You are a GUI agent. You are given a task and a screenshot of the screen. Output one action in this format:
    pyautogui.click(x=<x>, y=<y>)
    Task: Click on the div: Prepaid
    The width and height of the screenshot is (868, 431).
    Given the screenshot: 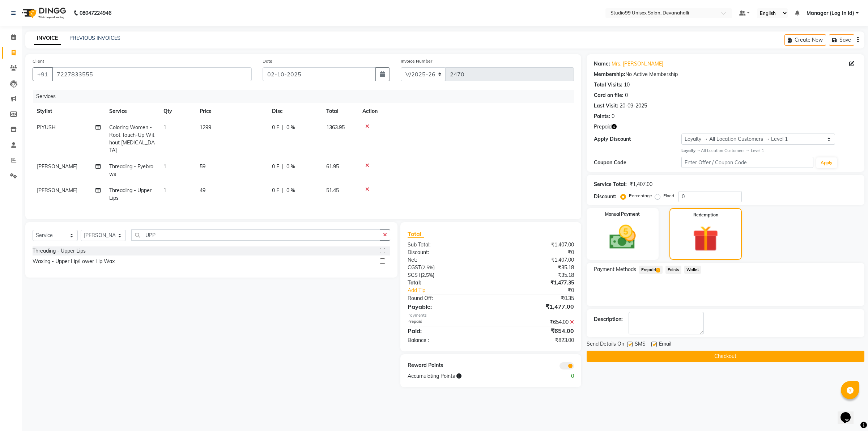 What is the action you would take?
    pyautogui.click(x=446, y=322)
    